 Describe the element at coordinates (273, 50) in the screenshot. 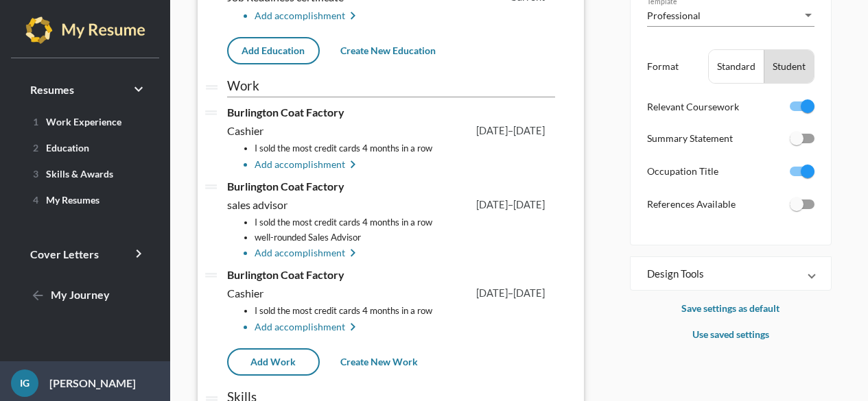

I see `span: Add Education` at that location.